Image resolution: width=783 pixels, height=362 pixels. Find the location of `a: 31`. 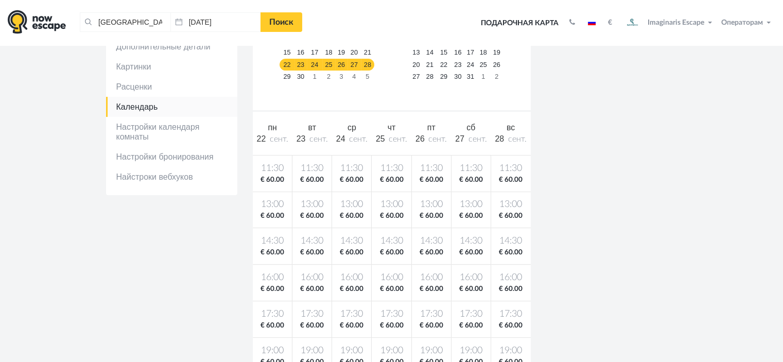

a: 31 is located at coordinates (470, 76).